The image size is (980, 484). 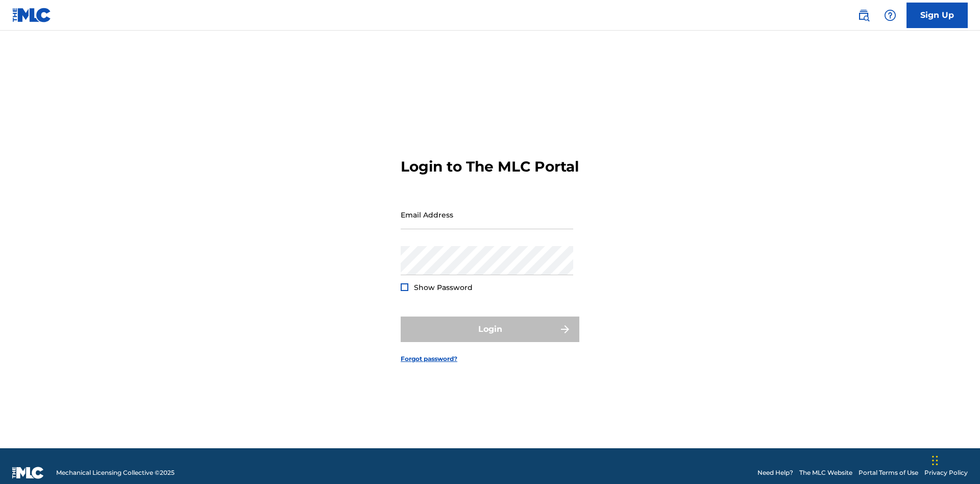 I want to click on div: Chat Widget, so click(x=954, y=459).